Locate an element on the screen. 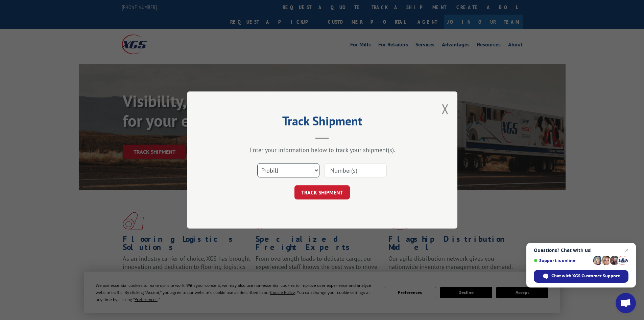 Image resolution: width=644 pixels, height=320 pixels. span: Close chat is located at coordinates (627, 250).